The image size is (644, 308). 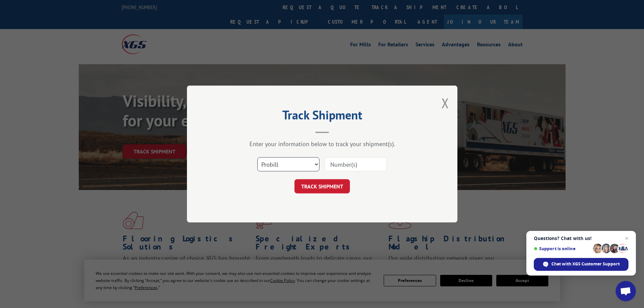 What do you see at coordinates (581, 239) in the screenshot?
I see `span: Questions? Chat with us!` at bounding box center [581, 239].